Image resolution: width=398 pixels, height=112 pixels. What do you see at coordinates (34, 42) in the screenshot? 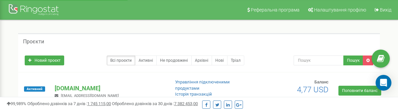
I see `h5: Проєкти` at bounding box center [34, 42].